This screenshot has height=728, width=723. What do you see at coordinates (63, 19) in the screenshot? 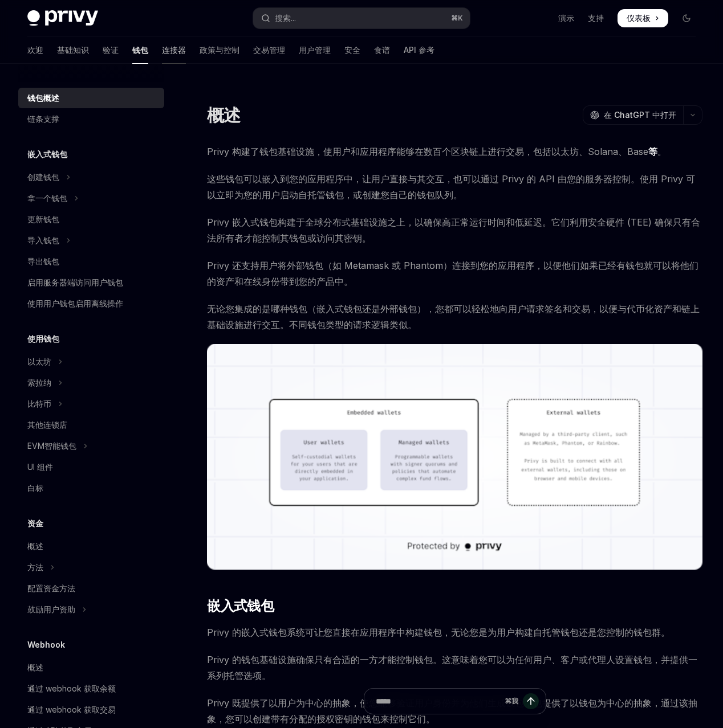
I see `img: 深色标志` at bounding box center [63, 19].